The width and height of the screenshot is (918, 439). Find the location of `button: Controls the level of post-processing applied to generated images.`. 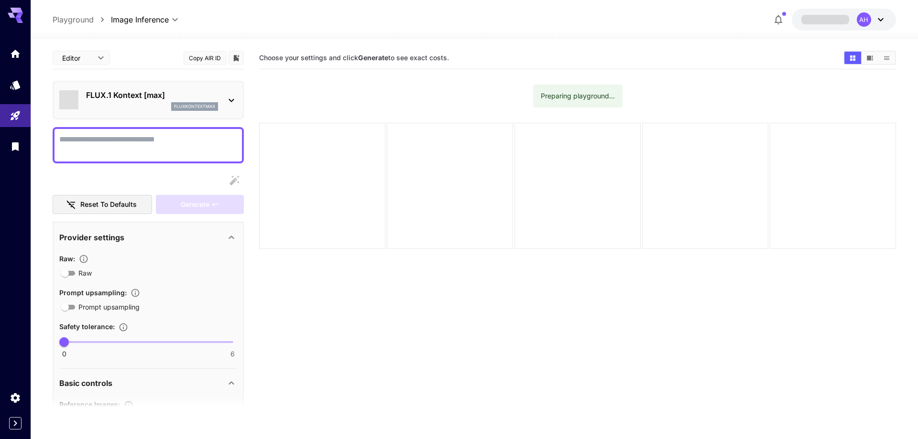

button: Controls the level of post-processing applied to generated images. is located at coordinates (84, 259).